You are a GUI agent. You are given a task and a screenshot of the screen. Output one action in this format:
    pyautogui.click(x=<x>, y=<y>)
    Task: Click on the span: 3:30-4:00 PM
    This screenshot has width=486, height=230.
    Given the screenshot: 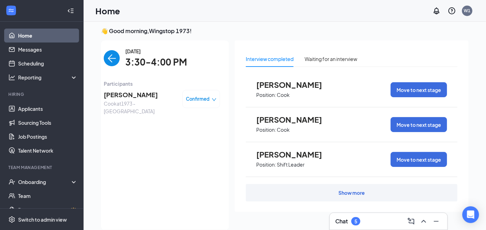 What is the action you would take?
    pyautogui.click(x=156, y=62)
    